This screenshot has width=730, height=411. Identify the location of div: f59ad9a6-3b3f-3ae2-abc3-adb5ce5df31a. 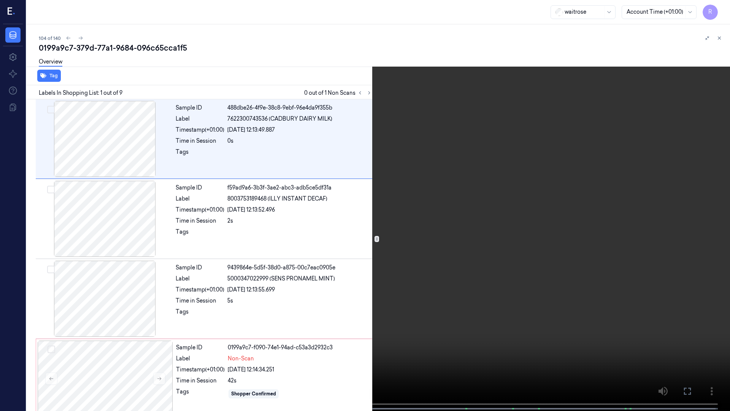
(300, 187).